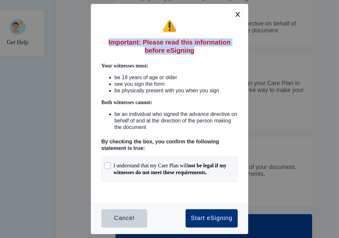  I want to click on img: warning-De3hqDCO.svg, so click(170, 26).